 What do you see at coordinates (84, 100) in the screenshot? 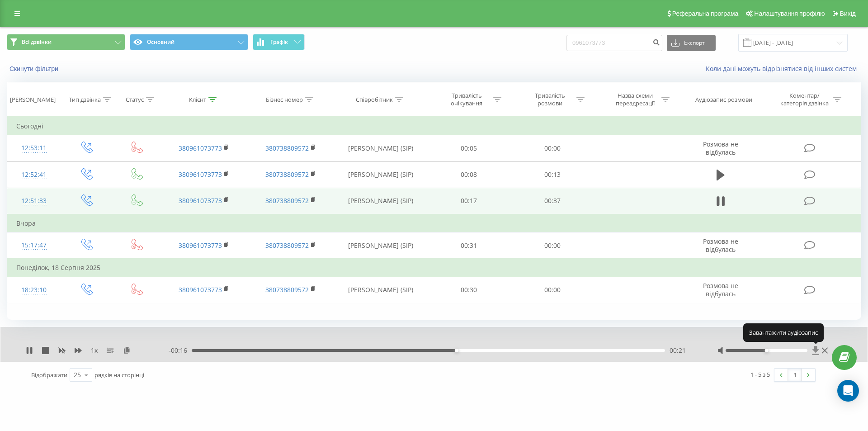
I see `div: Тип дзвінка` at bounding box center [84, 100].